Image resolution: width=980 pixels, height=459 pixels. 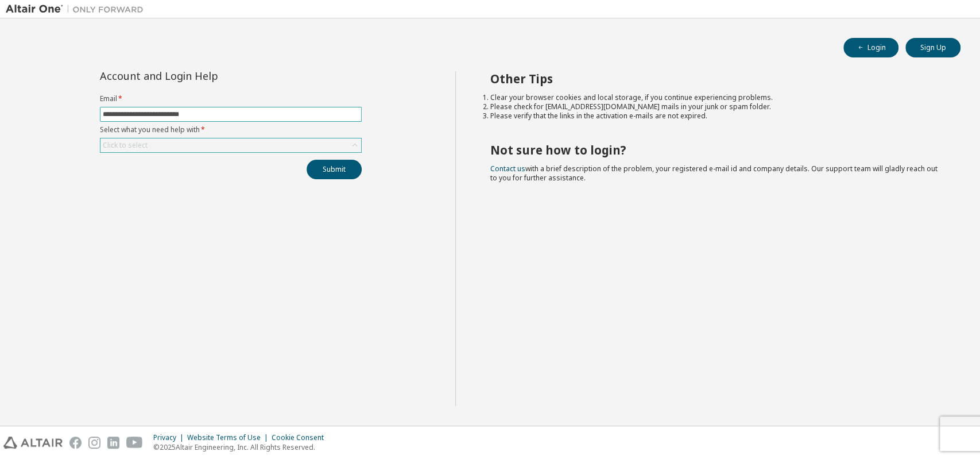 What do you see at coordinates (205, 76) in the screenshot?
I see `div: Account and Login Help` at bounding box center [205, 76].